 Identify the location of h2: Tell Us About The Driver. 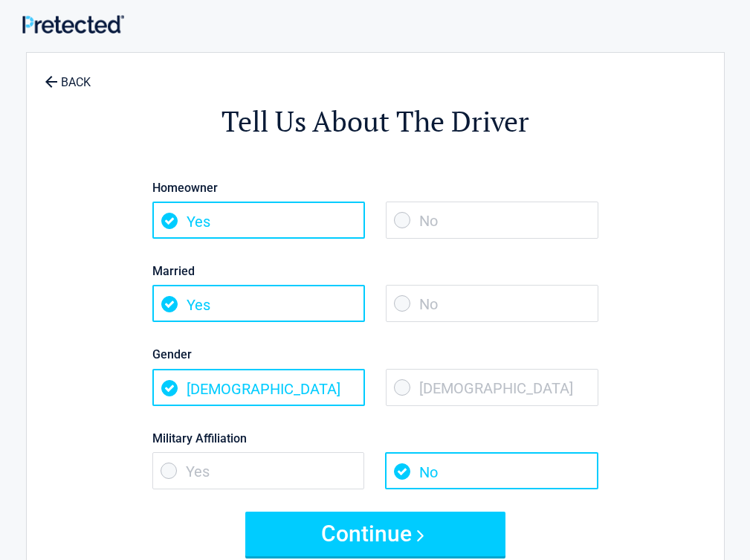
(376, 121).